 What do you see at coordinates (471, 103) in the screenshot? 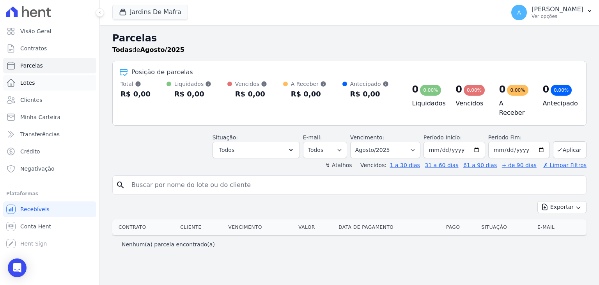
I see `h4: Vencidos` at bounding box center [471, 103].